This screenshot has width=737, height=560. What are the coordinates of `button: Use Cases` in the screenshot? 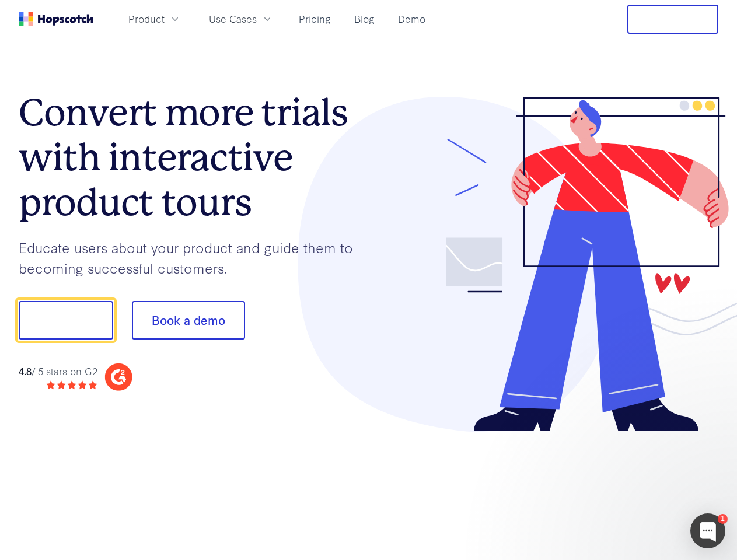 It's located at (241, 19).